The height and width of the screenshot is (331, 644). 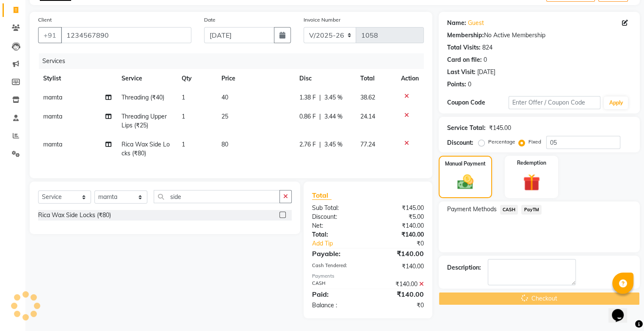 What do you see at coordinates (126, 35) in the screenshot?
I see `input: Search by Name/Mobile/Email/Code` at bounding box center [126, 35].